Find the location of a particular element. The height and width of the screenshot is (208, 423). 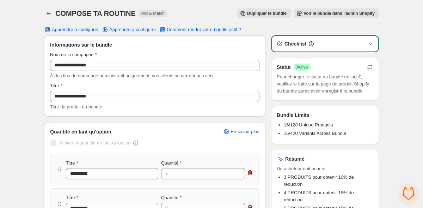

h3: Résumé is located at coordinates (295, 159).